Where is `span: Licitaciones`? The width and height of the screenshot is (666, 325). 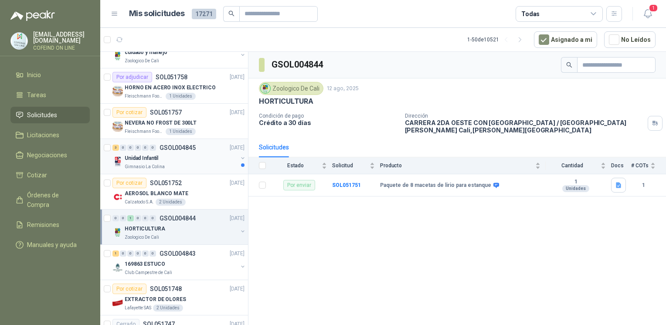
span: Licitaciones is located at coordinates (43, 135).